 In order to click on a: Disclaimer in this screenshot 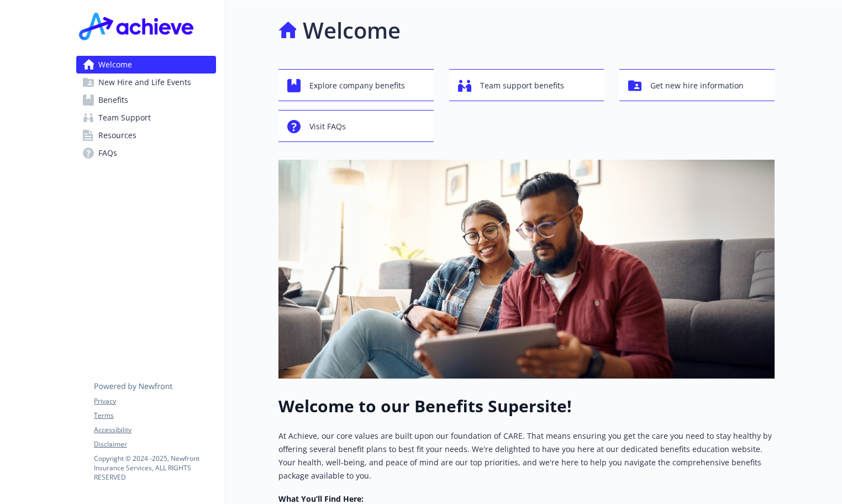, I will do `click(155, 444)`.